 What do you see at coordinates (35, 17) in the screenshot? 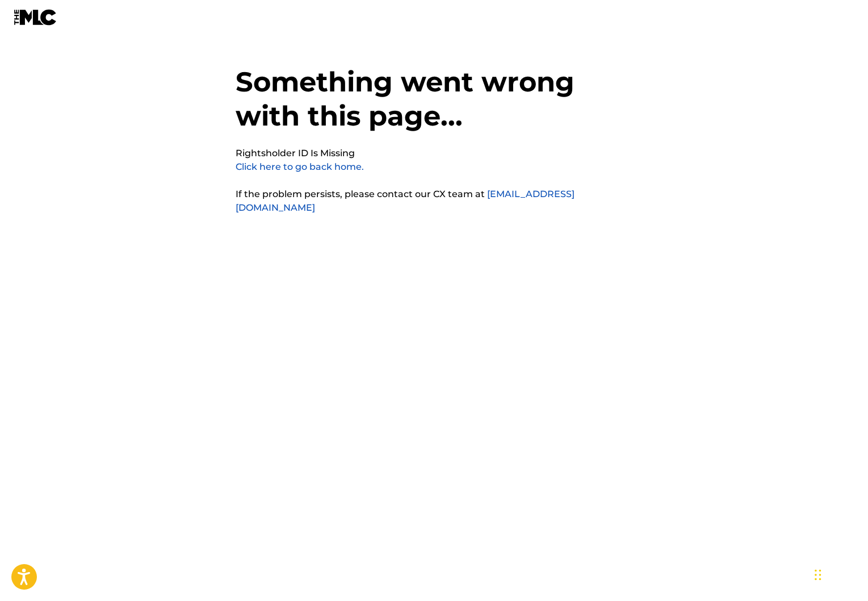
I see `img: MLC Logo` at bounding box center [35, 17].